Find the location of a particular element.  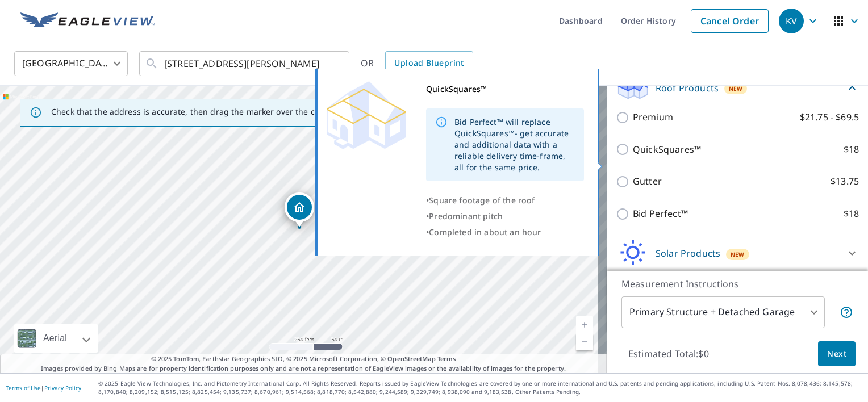

a: Current Level 17, Zoom Out is located at coordinates (585, 341).